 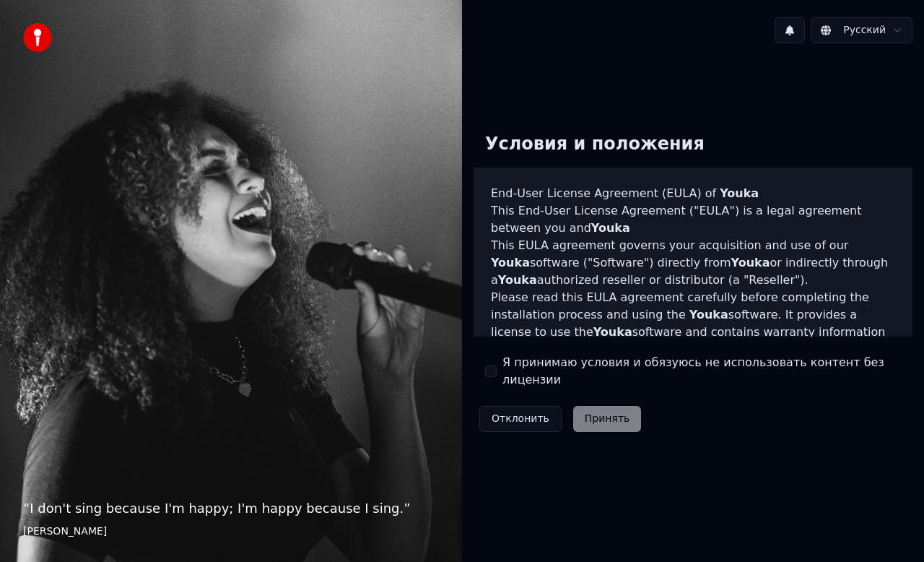 I want to click on label: Я принимаю условия и обязуюсь не использовать контент без лицензии, so click(x=702, y=372).